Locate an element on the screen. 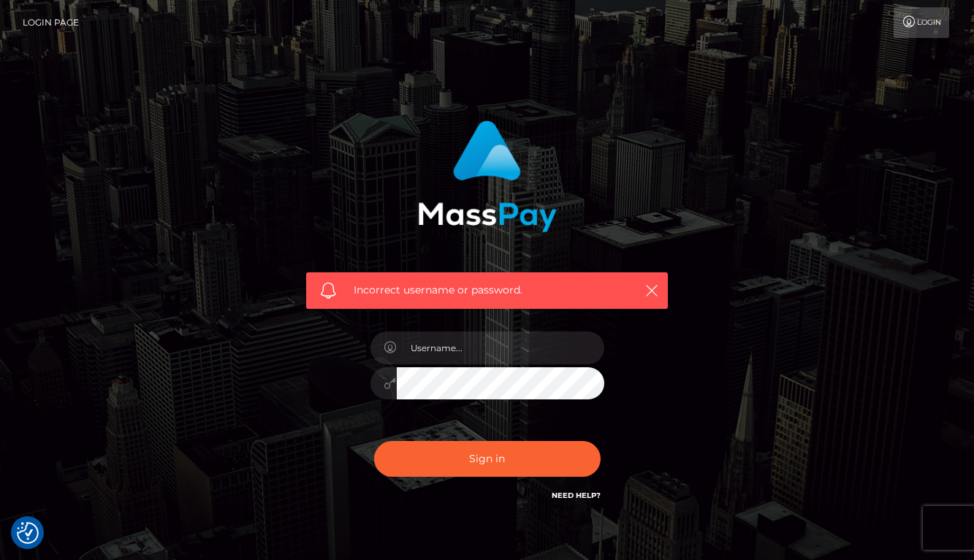 The width and height of the screenshot is (974, 560). input: Username... is located at coordinates (500, 348).